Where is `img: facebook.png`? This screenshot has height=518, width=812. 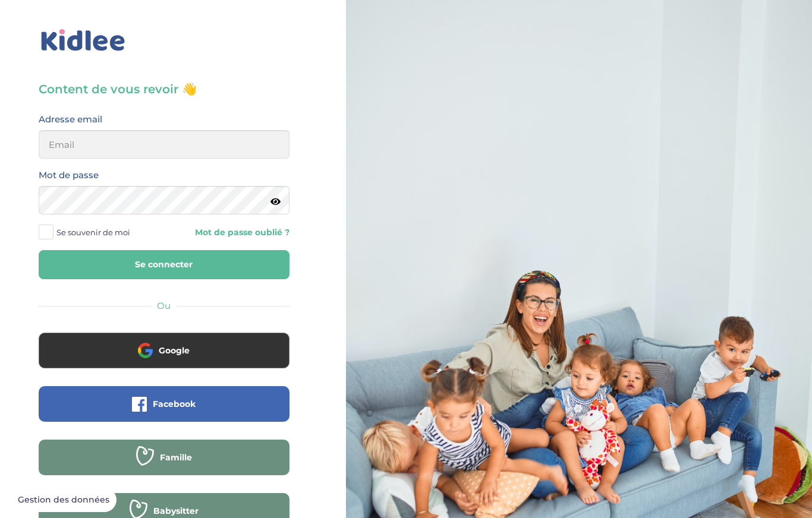
img: facebook.png is located at coordinates (139, 404).